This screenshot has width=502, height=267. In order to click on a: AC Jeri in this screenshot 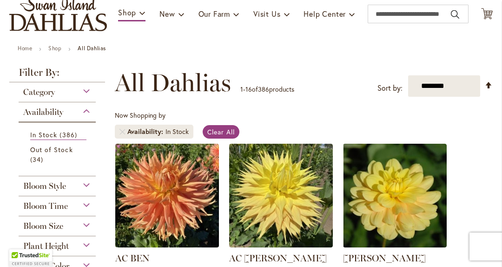, I will do `click(281, 244)`.